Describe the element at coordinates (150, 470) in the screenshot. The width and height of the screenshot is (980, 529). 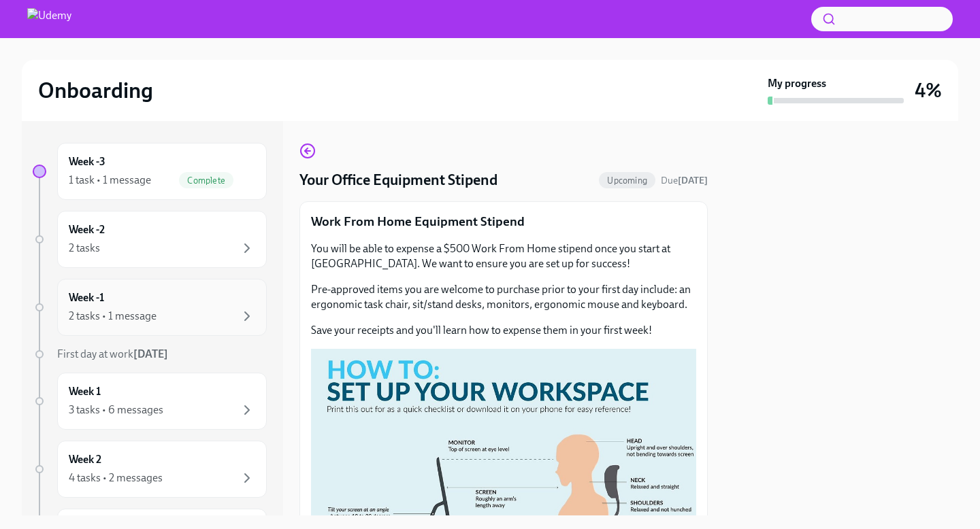
I see `a: Week 24 tasks • 2 messages` at that location.